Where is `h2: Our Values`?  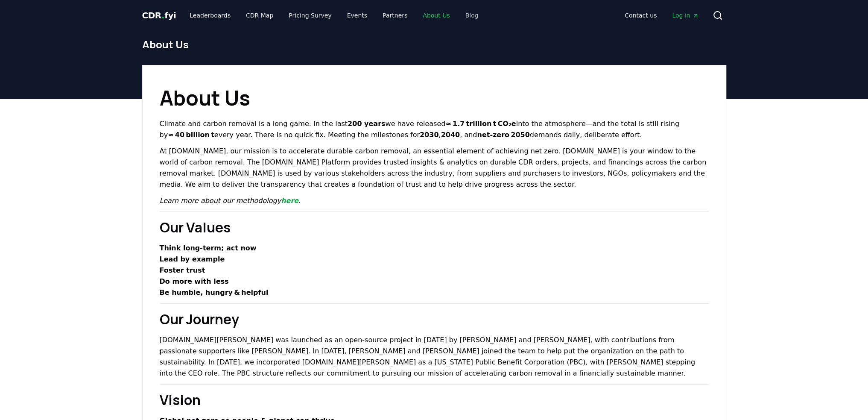 h2: Our Values is located at coordinates (434, 227).